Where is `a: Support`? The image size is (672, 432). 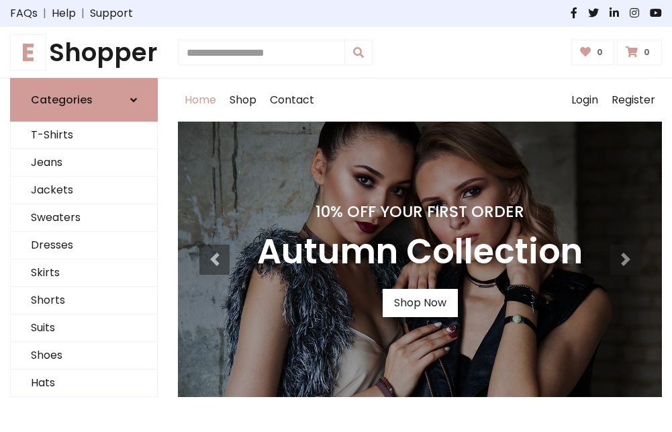 a: Support is located at coordinates (111, 13).